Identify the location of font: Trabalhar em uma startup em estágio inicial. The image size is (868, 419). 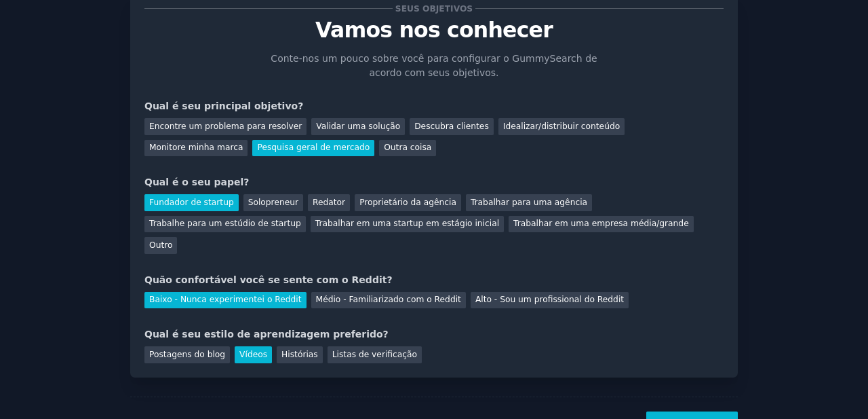
(407, 223).